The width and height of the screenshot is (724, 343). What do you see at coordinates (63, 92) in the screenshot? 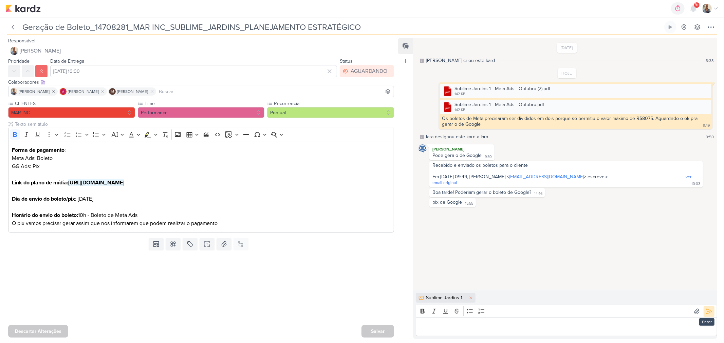
I see `img: Alessandra Gomes` at bounding box center [63, 92].